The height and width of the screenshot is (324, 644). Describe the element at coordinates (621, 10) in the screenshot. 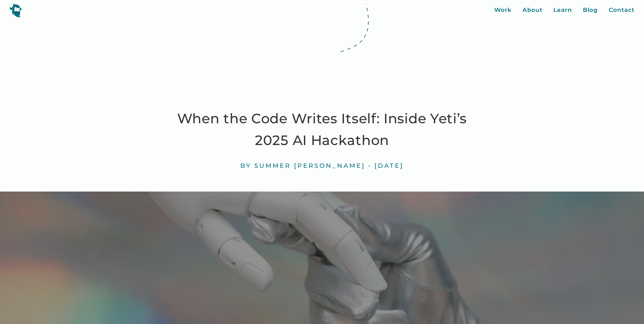

I see `a: Contact` at that location.